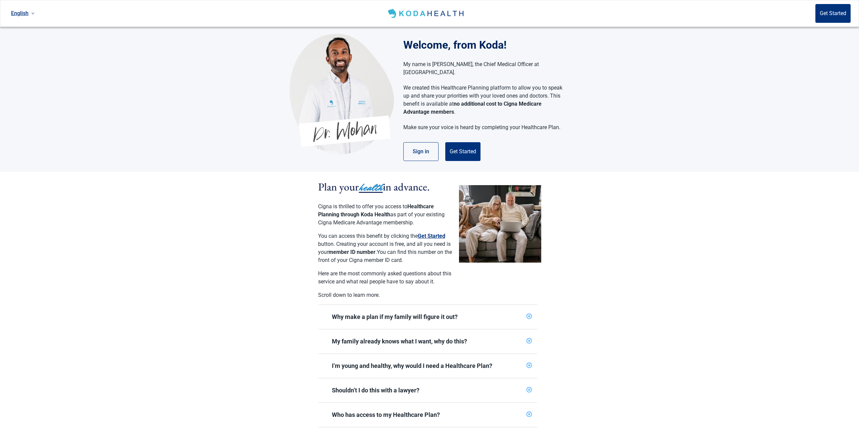  What do you see at coordinates (483, 100) in the screenshot?
I see `p: We created this Healthcare Planning platform to allow you to speak up and share your priorities w...` at bounding box center [483, 100].